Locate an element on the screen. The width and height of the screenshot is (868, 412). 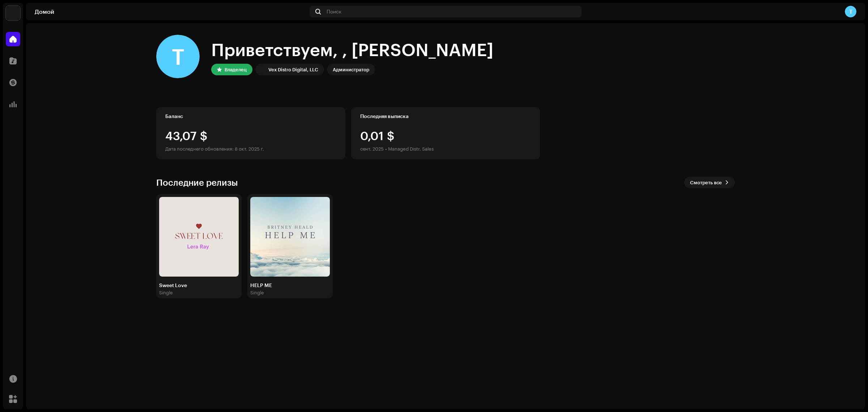
span: Смотреть все is located at coordinates (706, 183).